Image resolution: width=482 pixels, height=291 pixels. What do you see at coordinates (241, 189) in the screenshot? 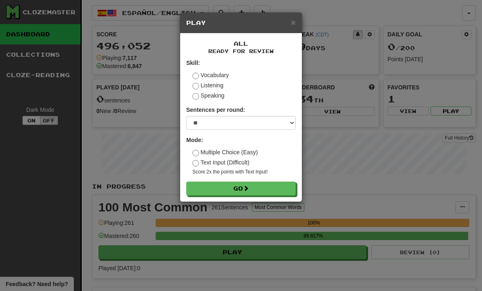
I see `button: Go` at bounding box center [241, 189].